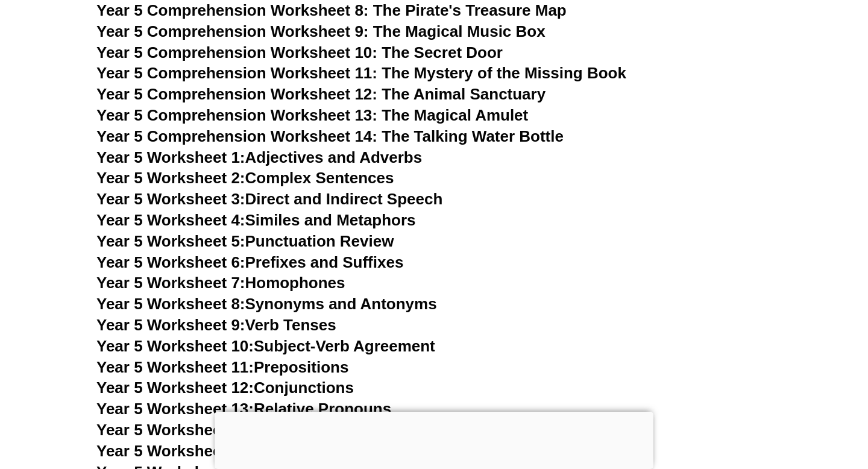 The height and width of the screenshot is (469, 868). What do you see at coordinates (170, 304) in the screenshot?
I see `span: Year 5 Worksheet 8:` at bounding box center [170, 304].